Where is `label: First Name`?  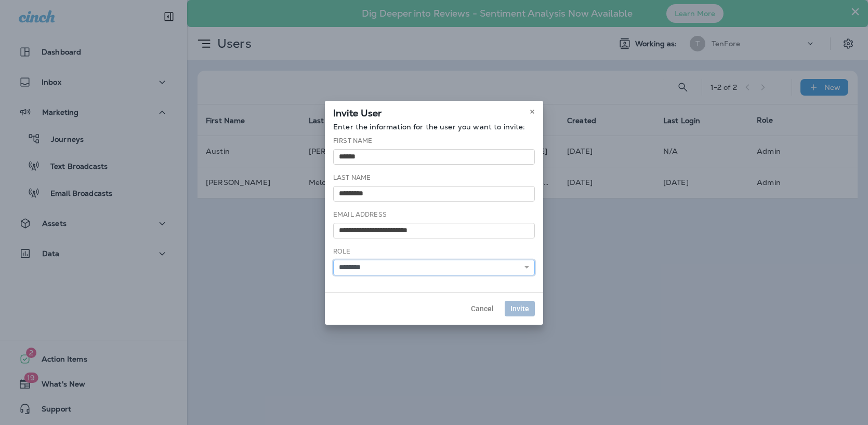 label: First Name is located at coordinates (353, 141).